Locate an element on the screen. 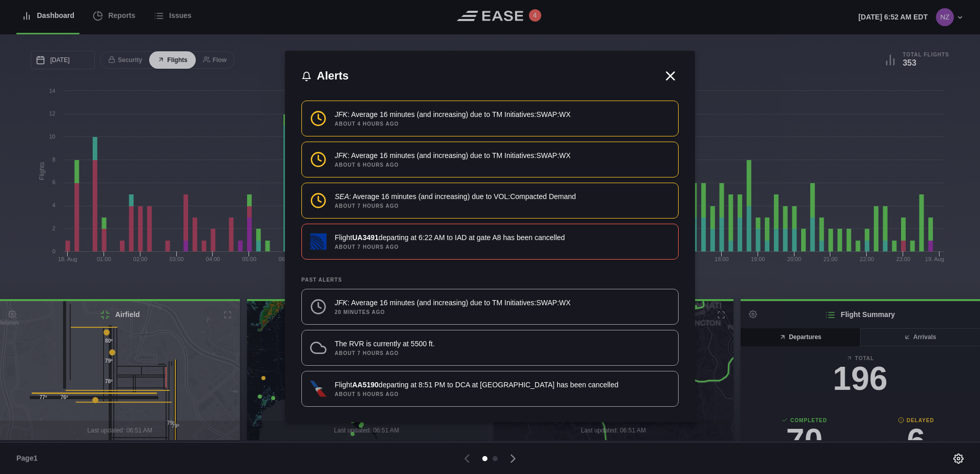  span: Page 1 is located at coordinates (29, 458).